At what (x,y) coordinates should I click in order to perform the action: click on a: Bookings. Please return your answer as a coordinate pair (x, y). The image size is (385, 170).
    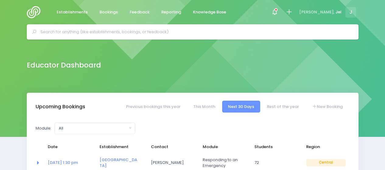
    Looking at the image, I should click on (109, 12).